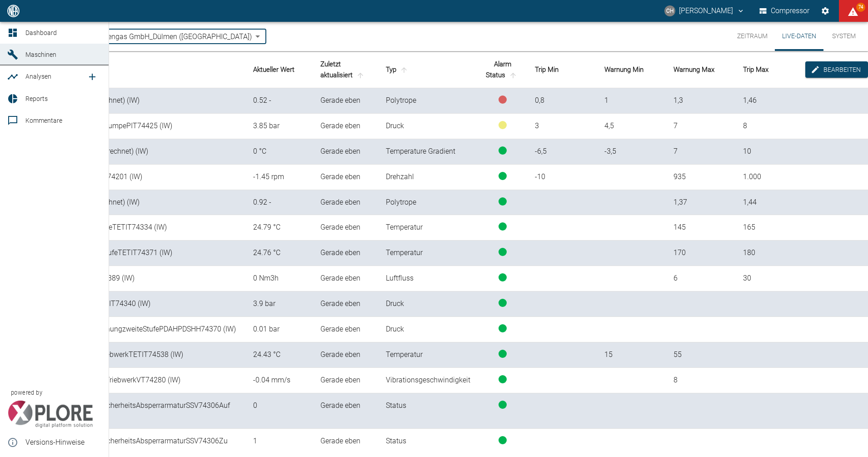 This screenshot has height=457, width=868. What do you see at coordinates (279, 354) in the screenshot?
I see `div: 24.432873 °C` at bounding box center [279, 354].